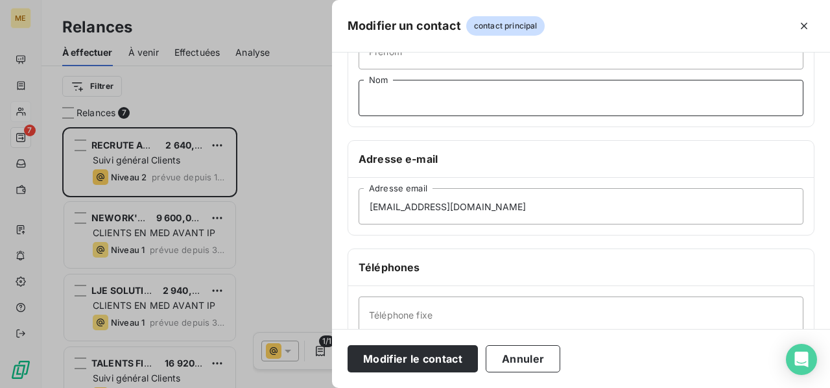 The height and width of the screenshot is (388, 830). I want to click on h6: Adresse e-mail, so click(581, 159).